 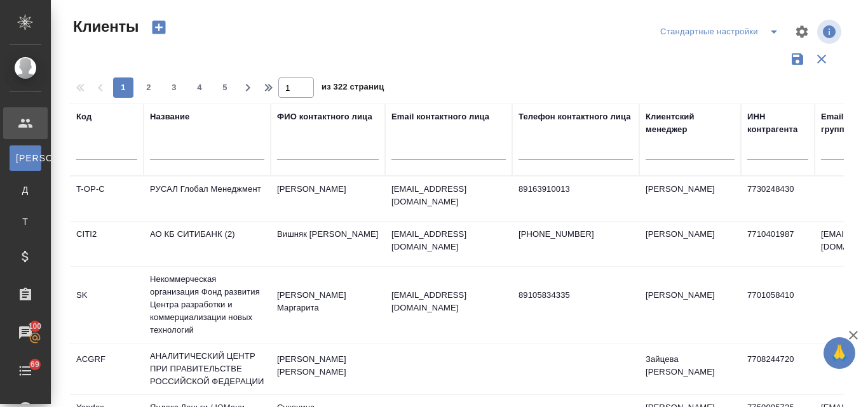 What do you see at coordinates (26, 190) in the screenshot?
I see `span: Д` at bounding box center [26, 190].